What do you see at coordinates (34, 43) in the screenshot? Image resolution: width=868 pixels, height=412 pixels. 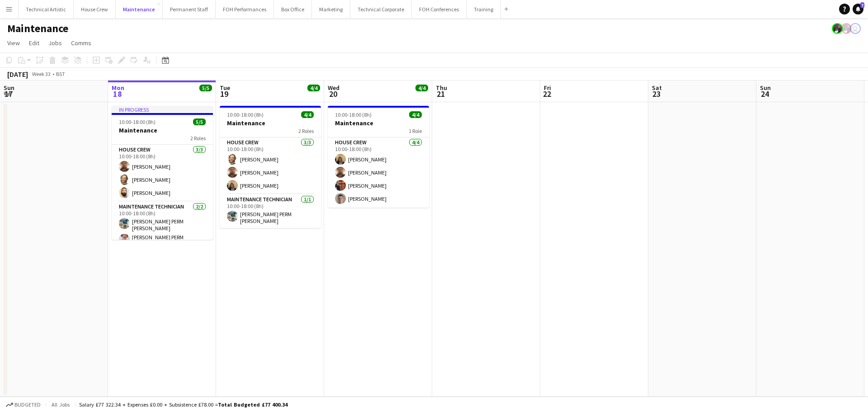 I see `a: Edit` at bounding box center [34, 43].